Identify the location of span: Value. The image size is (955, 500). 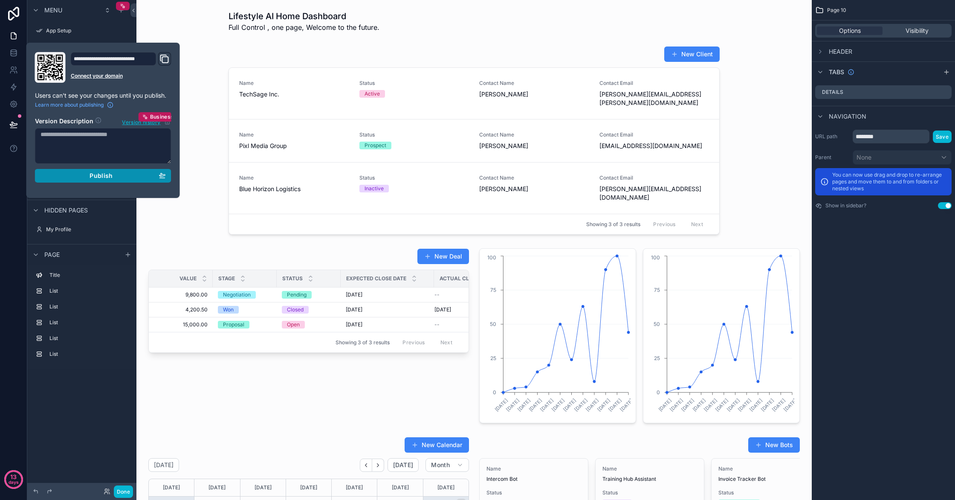
(188, 278).